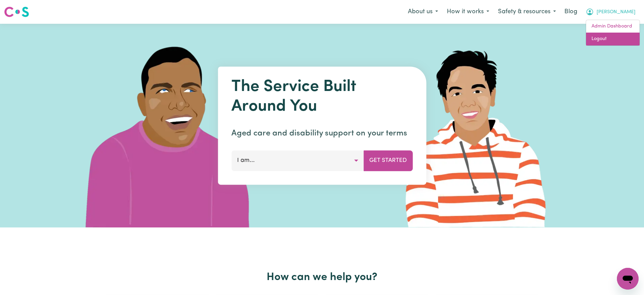  Describe the element at coordinates (322, 97) in the screenshot. I see `h1: The Service Built Around You` at that location.